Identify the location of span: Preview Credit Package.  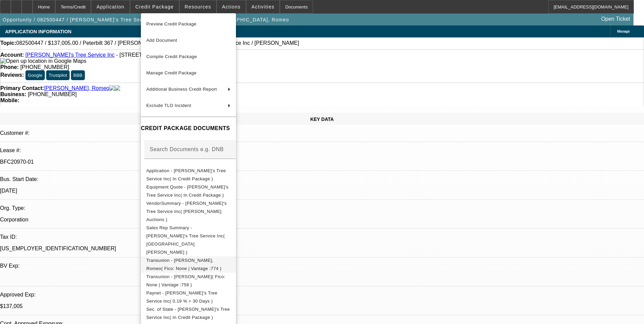
(171, 24).